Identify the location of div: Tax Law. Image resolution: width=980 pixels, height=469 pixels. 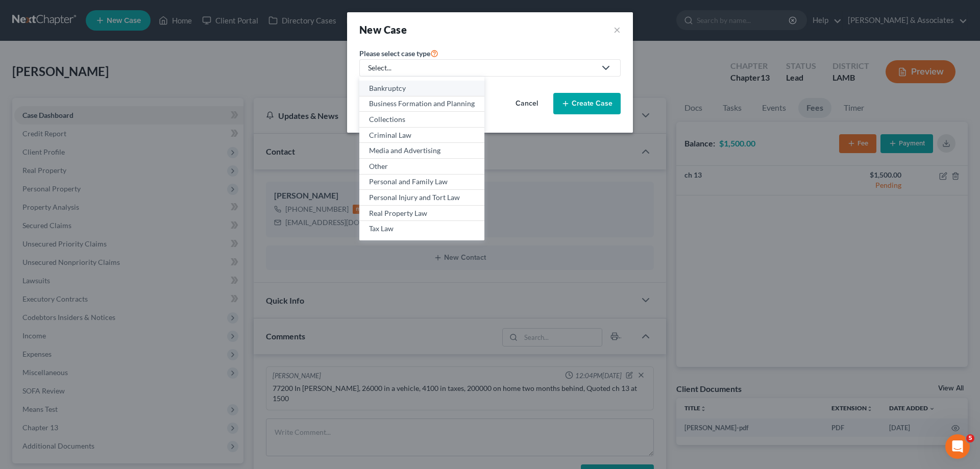
(422, 228).